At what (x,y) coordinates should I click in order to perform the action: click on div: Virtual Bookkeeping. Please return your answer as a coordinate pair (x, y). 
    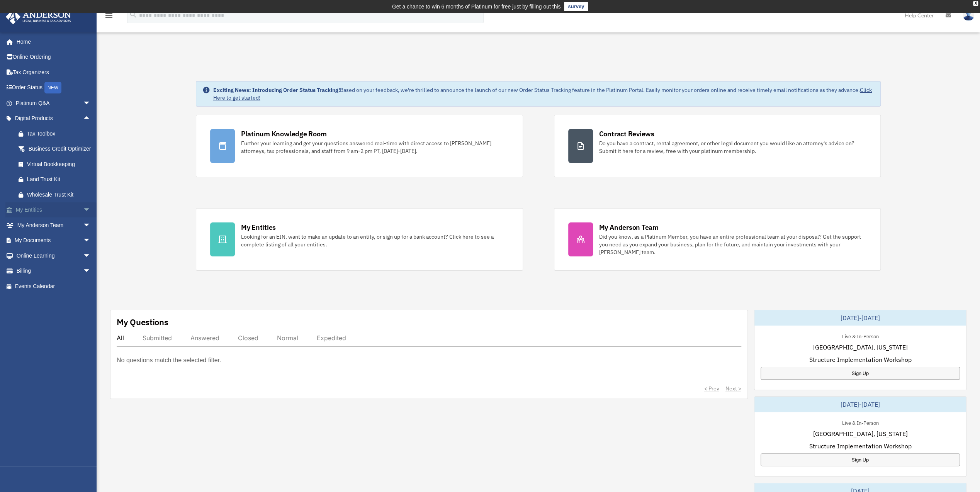
    Looking at the image, I should click on (60, 164).